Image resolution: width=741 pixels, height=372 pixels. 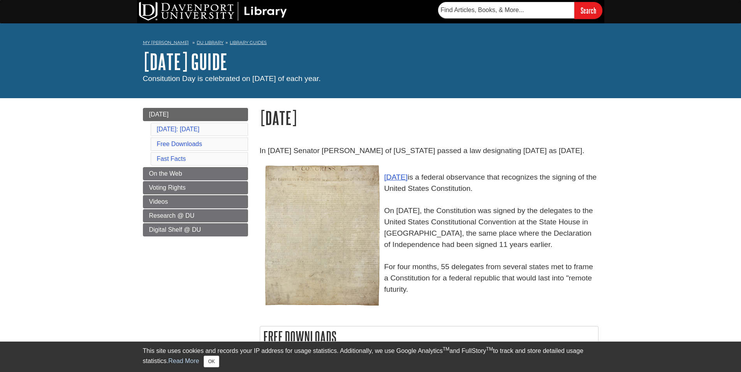 I want to click on input: Find Articles, Books, & More..., so click(x=506, y=10).